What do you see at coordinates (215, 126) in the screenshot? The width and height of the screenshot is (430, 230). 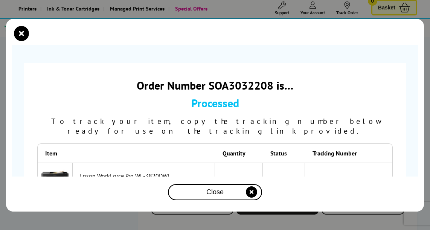 I see `span: To track your item, copy the tracking number below ready for use on the tracking link provided.` at bounding box center [215, 126].